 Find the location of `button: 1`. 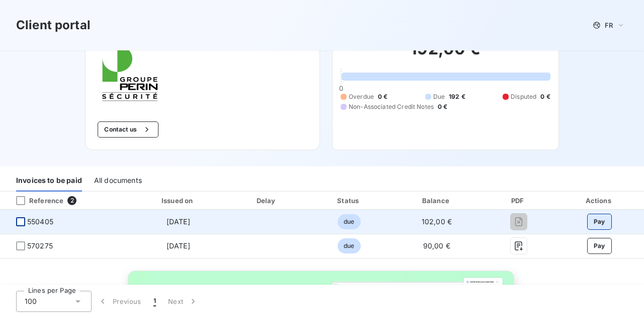

button: 1 is located at coordinates (154, 301).